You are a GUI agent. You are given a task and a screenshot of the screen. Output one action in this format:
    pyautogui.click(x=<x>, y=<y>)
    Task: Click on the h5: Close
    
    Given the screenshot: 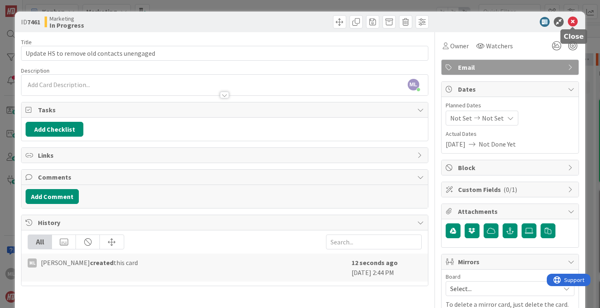 What is the action you would take?
    pyautogui.click(x=573, y=36)
    